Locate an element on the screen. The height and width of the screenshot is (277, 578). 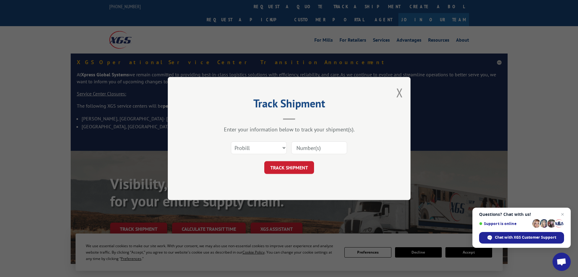
a: Open chat is located at coordinates (562, 261).